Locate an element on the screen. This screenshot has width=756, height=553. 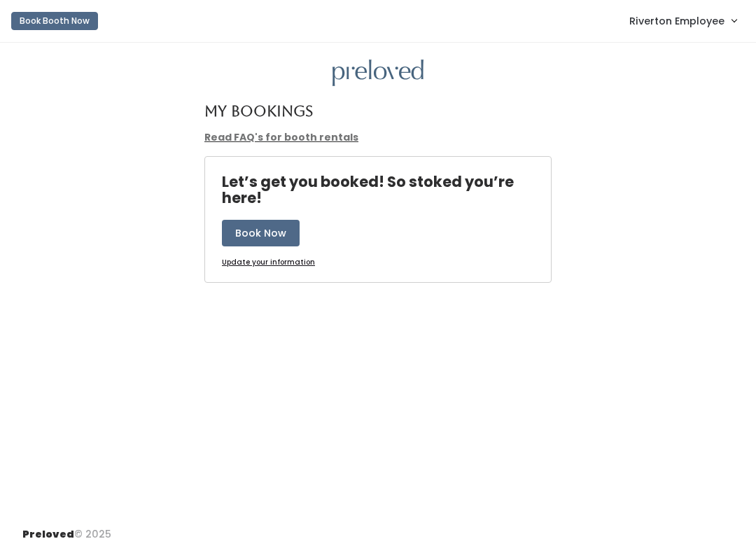
button: Book Now is located at coordinates (260, 233).